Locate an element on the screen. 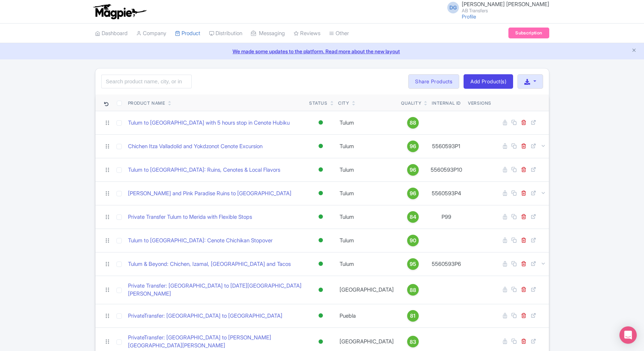 The width and height of the screenshot is (644, 351). div: Status is located at coordinates (318, 103).